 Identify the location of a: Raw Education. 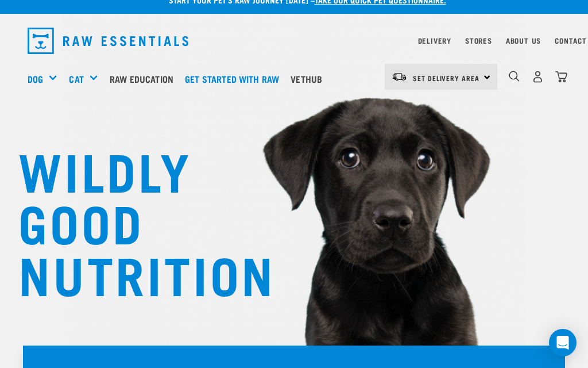
(144, 79).